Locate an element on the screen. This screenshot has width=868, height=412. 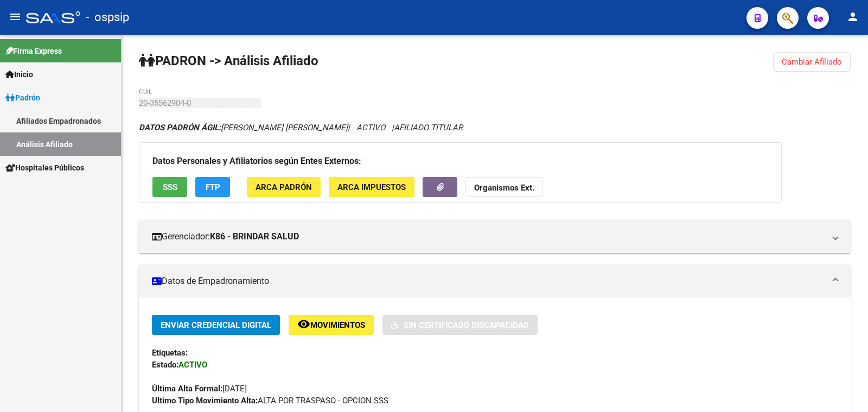
button: ARCA Padrón is located at coordinates (284, 187).